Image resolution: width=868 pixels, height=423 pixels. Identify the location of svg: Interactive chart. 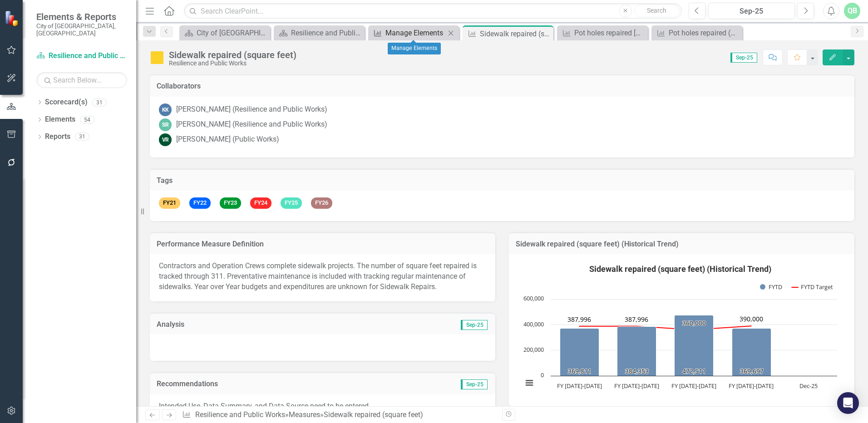
(679, 329).